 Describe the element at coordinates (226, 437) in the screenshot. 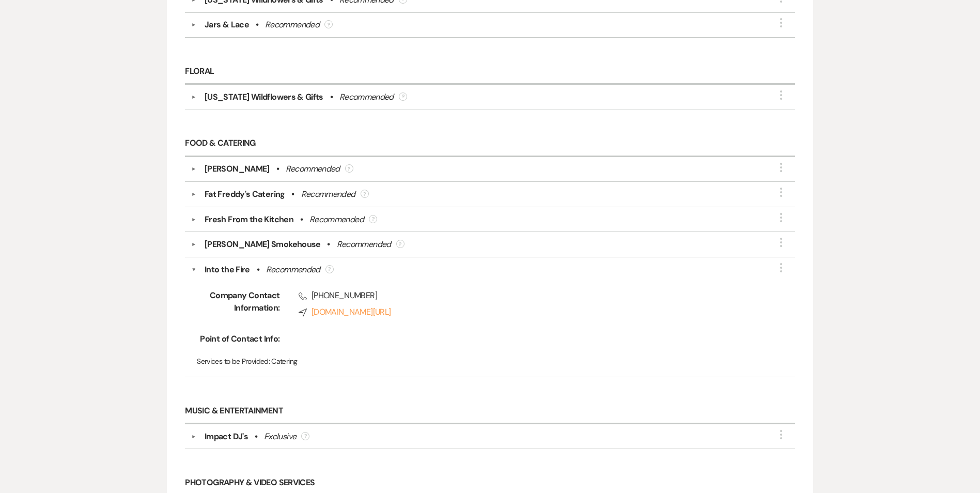

I see `div: Impact DJ's` at that location.